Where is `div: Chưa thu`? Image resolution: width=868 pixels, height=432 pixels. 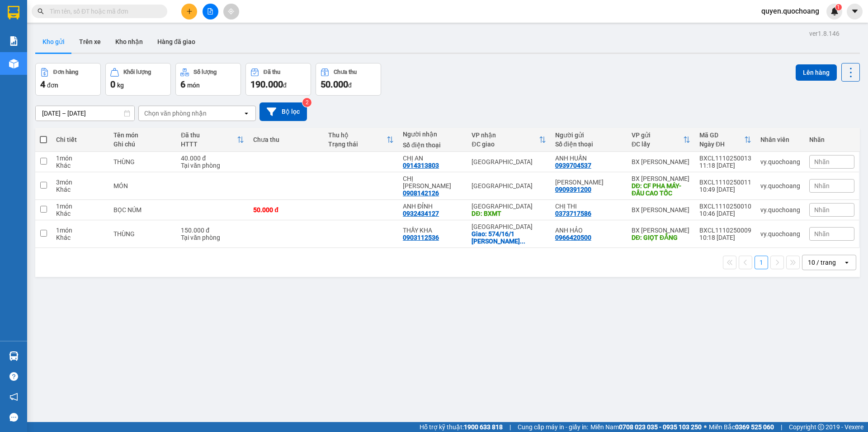 div: Chưa thu is located at coordinates (345, 72).